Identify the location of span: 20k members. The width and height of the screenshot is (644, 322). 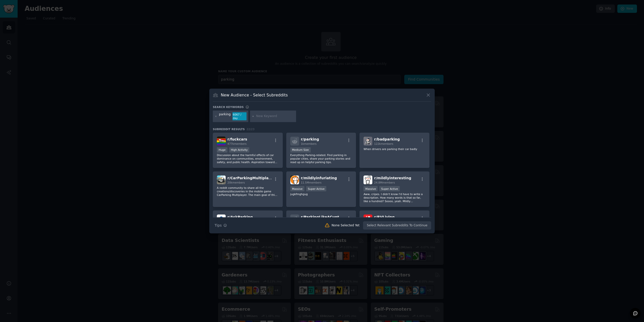
(236, 182).